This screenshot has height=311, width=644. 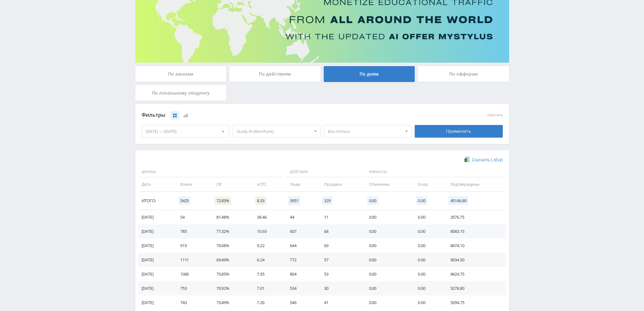 What do you see at coordinates (181, 74) in the screenshot?
I see `div: По заказам` at bounding box center [181, 74].